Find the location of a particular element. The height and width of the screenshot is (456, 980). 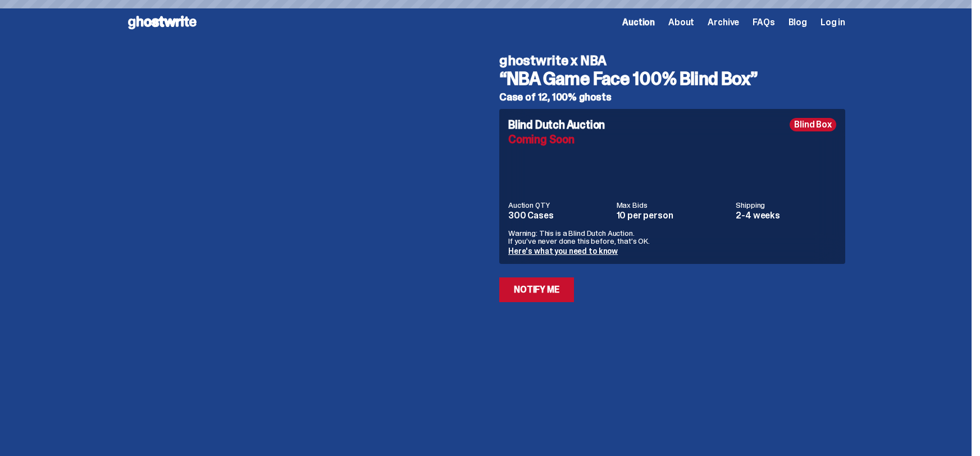

dt: Shipping is located at coordinates (786, 205).